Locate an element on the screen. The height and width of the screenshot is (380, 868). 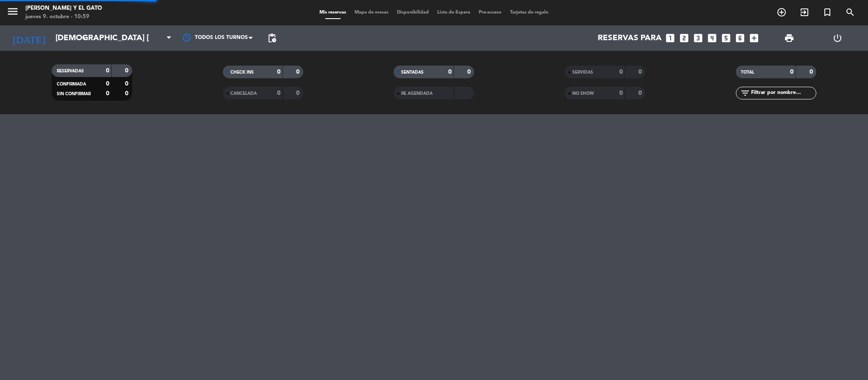
i: add_box is located at coordinates (754, 38).